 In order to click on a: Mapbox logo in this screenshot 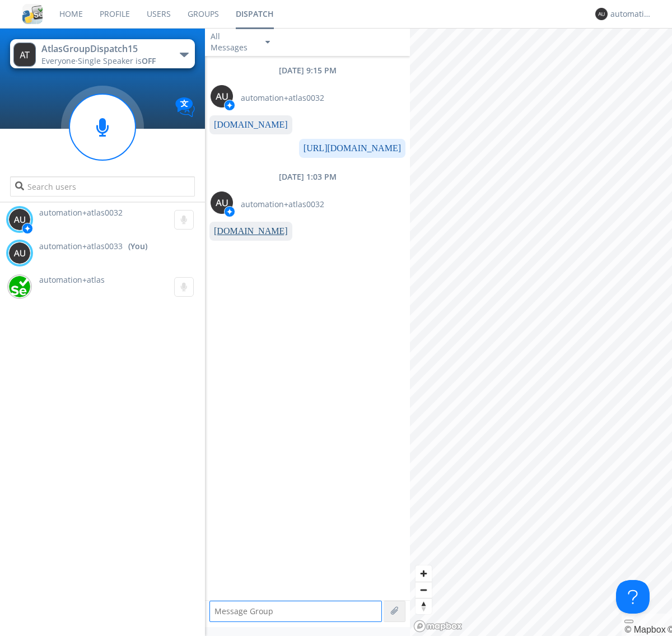, I will do `click(438, 626)`.